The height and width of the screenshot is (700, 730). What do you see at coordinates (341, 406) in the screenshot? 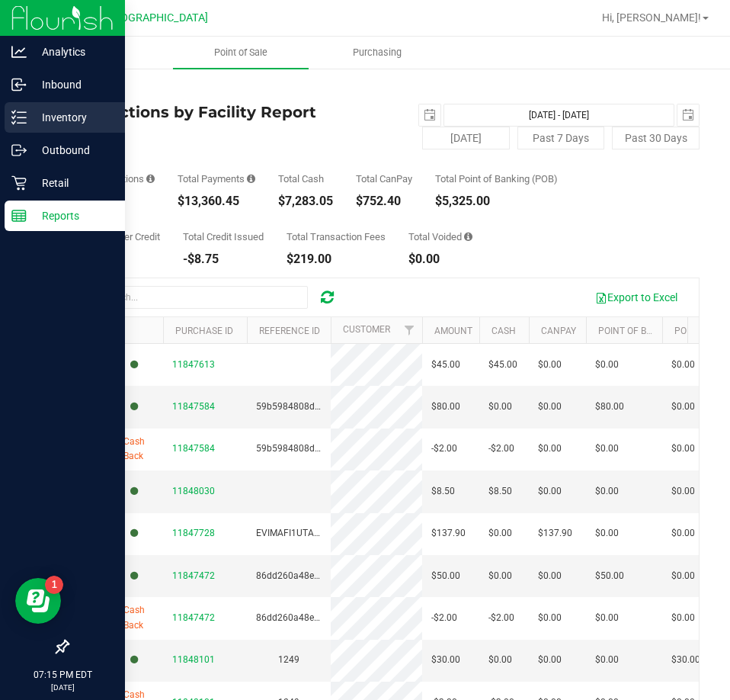
I see `span: 59b5984808d7d8938e5210772b7638d8` at bounding box center [341, 406].